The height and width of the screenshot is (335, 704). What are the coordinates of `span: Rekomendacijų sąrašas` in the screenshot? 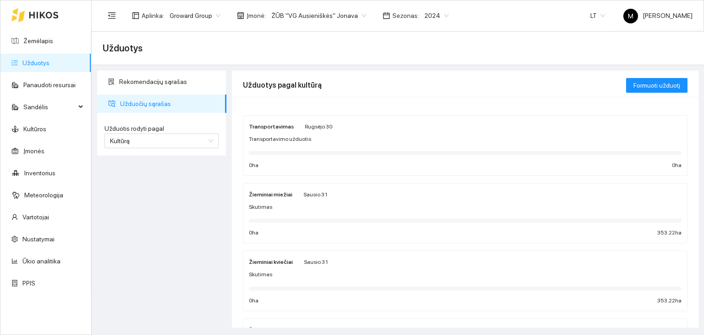 It's located at (169, 82).